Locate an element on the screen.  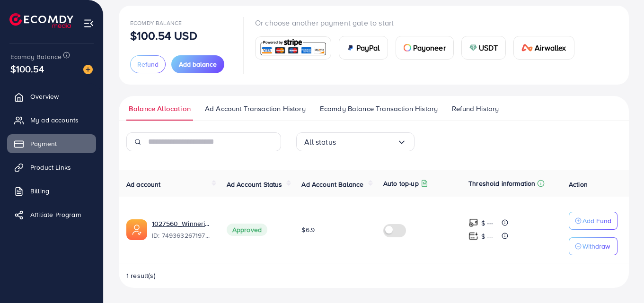
span: $6.9 is located at coordinates (308, 230).